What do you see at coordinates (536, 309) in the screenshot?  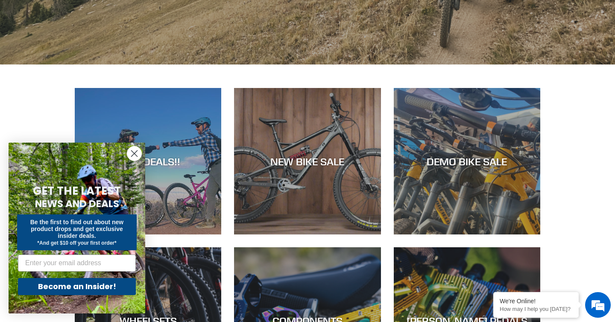 I see `p: How may I help you today?` at bounding box center [536, 309].